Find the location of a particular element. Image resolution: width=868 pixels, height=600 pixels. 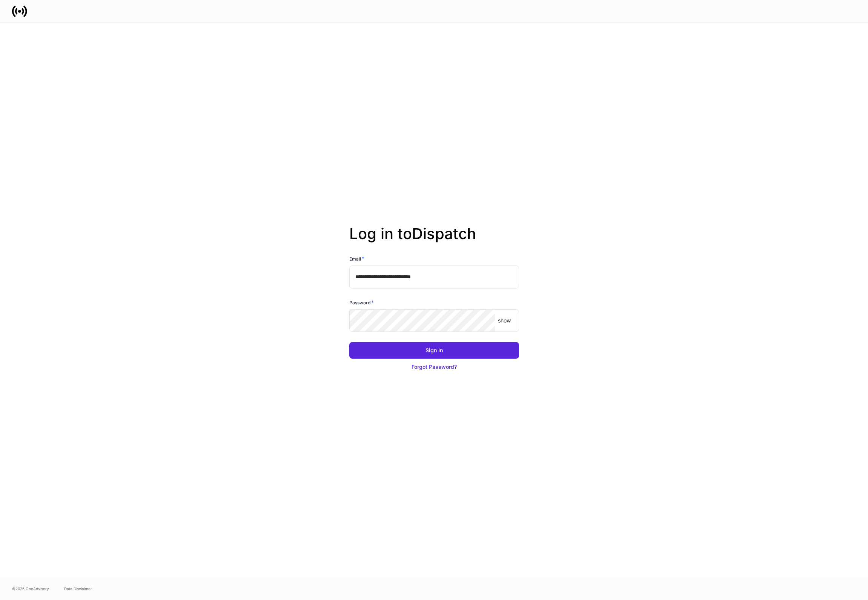

h6: Password is located at coordinates (361, 303).